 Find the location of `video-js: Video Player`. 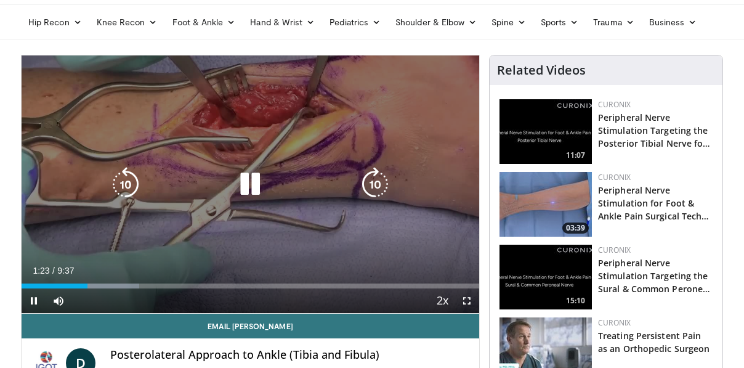

video-js: Video Player is located at coordinates (250, 184).